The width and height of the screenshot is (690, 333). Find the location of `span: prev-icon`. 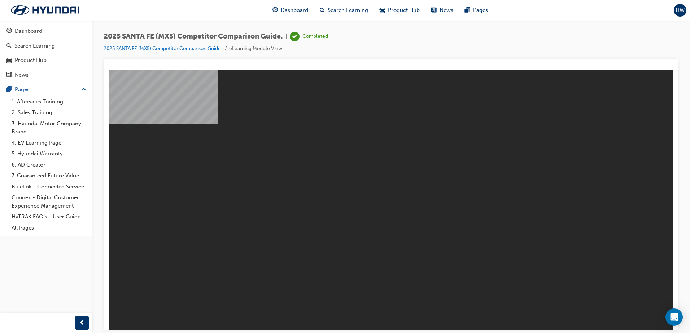

span: prev-icon is located at coordinates (82, 323).